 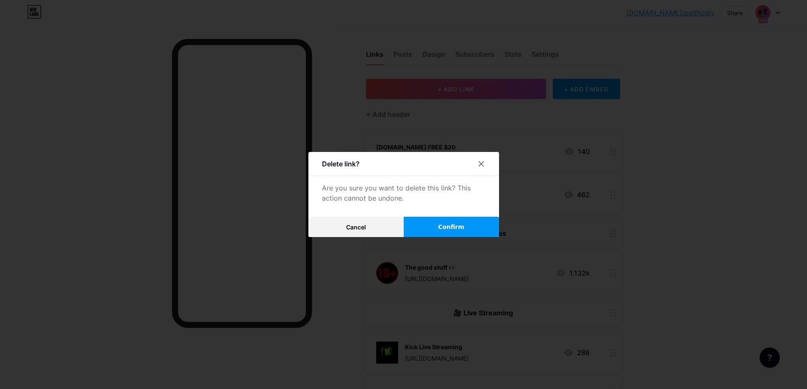 I want to click on div: Are you sure you want to delete this link? This action cannot be undone., so click(x=404, y=193).